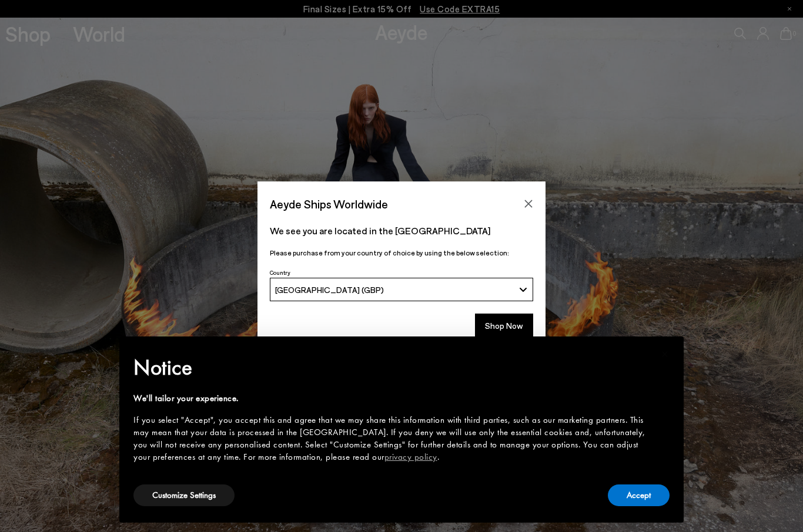  What do you see at coordinates (529, 204) in the screenshot?
I see `button: Close` at bounding box center [529, 204].